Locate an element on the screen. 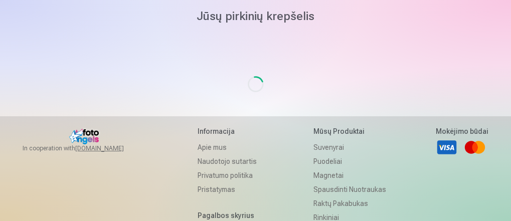 This screenshot has height=221, width=511. a: Naudotojo sutartis is located at coordinates (231, 161).